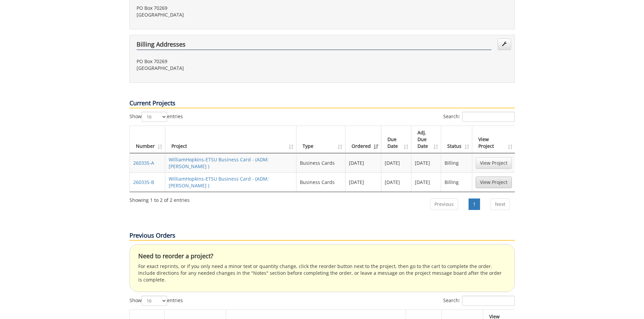  I want to click on p: For exact reprints, or if you only need a minor text or quantity change, click the reorder button..., so click(322, 273).